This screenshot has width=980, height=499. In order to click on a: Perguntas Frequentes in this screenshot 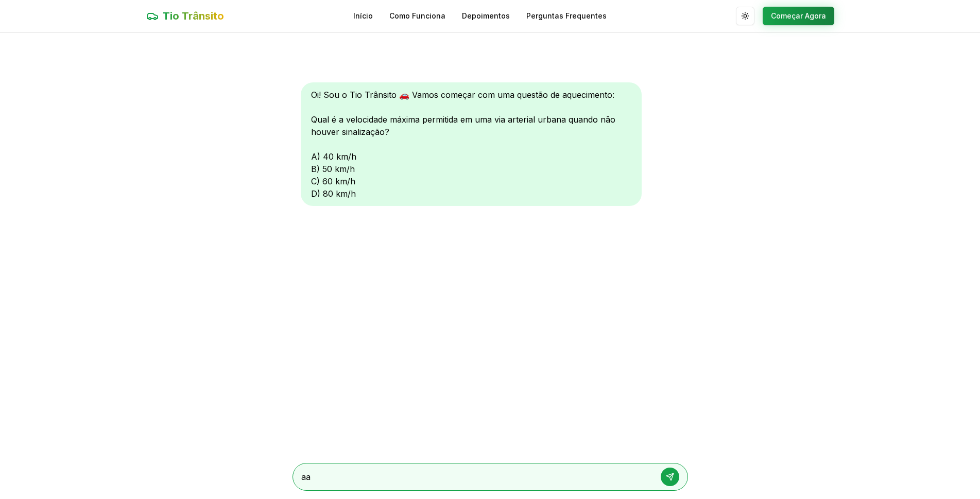, I will do `click(566, 16)`.